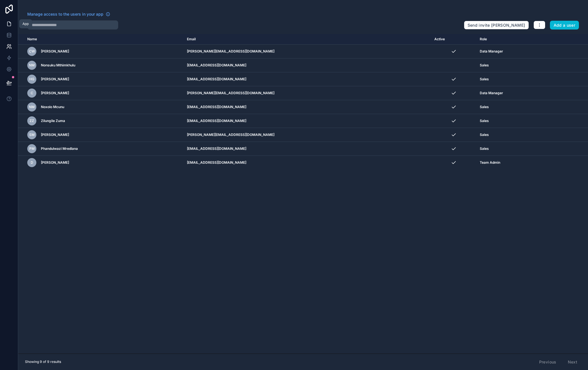  What do you see at coordinates (303, 194) in the screenshot?
I see `div: scrollable content` at bounding box center [303, 194].